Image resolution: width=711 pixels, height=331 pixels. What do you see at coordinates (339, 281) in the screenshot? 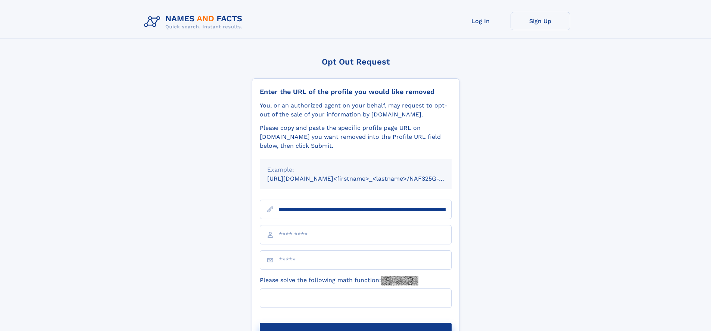
I see `label: Please solve the following math function:` at bounding box center [339, 281].